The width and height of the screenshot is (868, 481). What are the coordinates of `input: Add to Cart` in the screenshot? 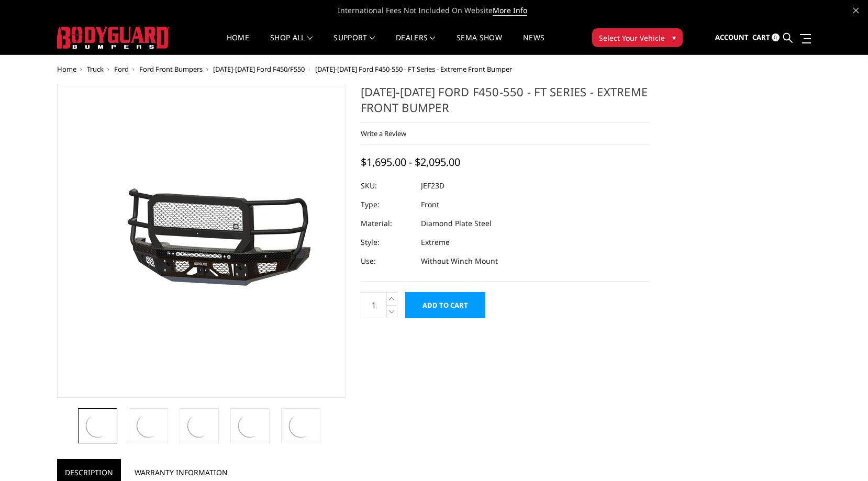 It's located at (445, 305).